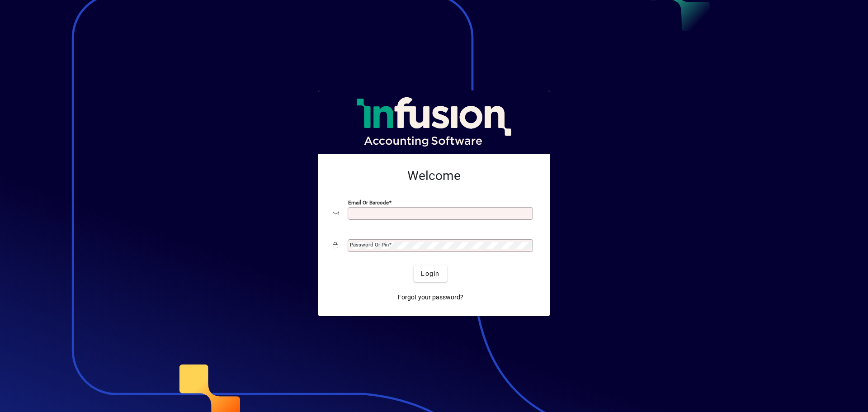 The width and height of the screenshot is (868, 412). Describe the element at coordinates (430, 274) in the screenshot. I see `span: Login` at that location.